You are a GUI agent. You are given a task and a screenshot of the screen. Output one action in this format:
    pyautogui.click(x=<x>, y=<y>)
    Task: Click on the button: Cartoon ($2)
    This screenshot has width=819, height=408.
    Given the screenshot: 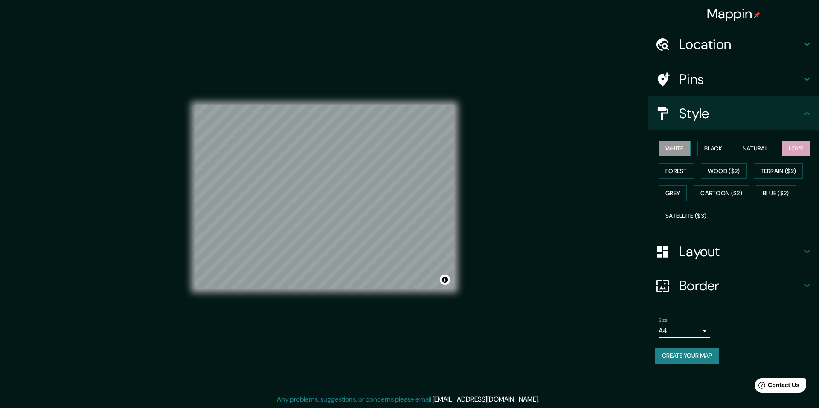 What is the action you would take?
    pyautogui.click(x=721, y=193)
    